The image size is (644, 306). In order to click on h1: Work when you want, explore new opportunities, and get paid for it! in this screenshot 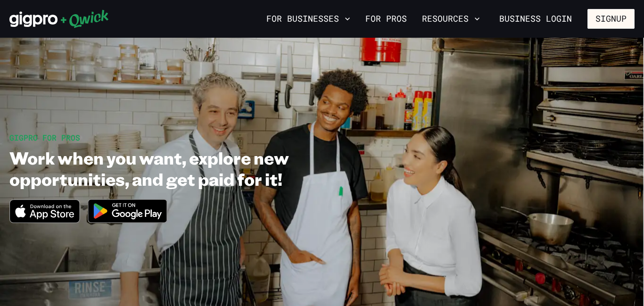, I will do `click(197, 169)`.